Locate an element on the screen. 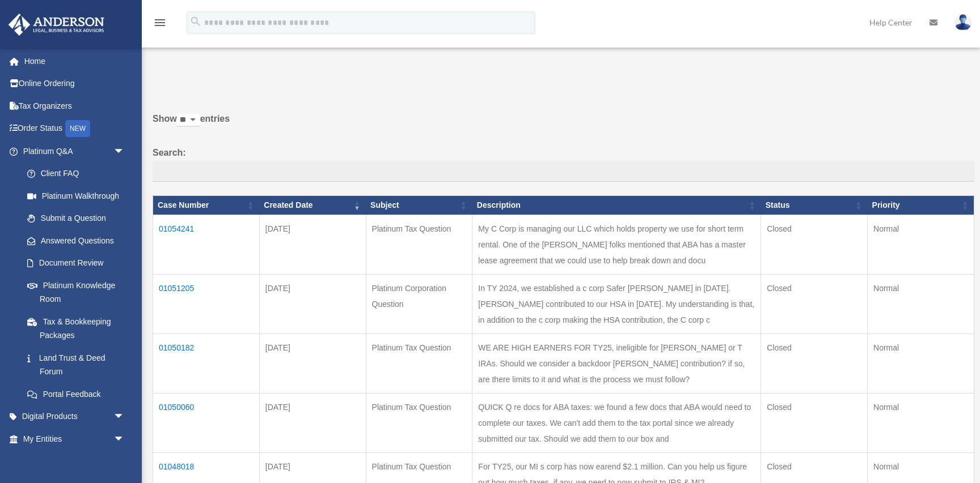 The image size is (980, 483). a: Tax & Bookkeeping Packages is located at coordinates (76, 328).